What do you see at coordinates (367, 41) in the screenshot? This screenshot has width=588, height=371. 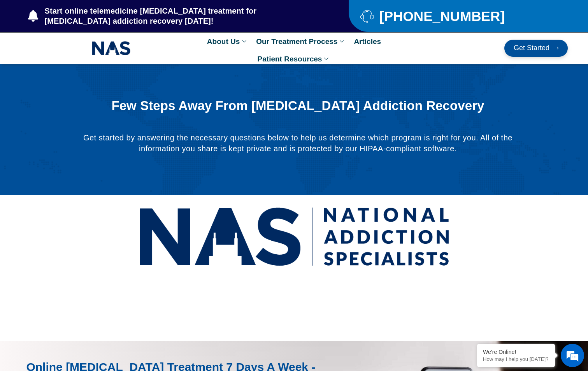 I see `a: Articles` at bounding box center [367, 41].